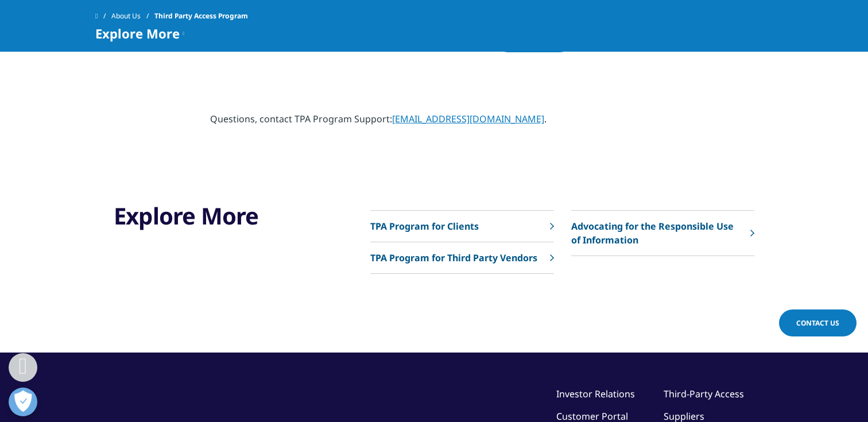 The width and height of the screenshot is (868, 422). I want to click on a: Advocating for the Responsible Use of Information, so click(663, 233).